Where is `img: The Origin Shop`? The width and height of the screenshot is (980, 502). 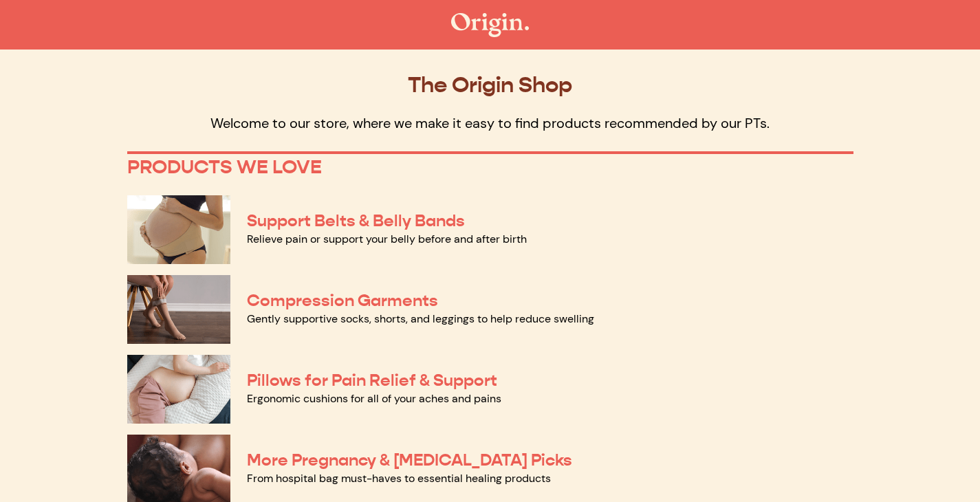 img: The Origin Shop is located at coordinates (490, 25).